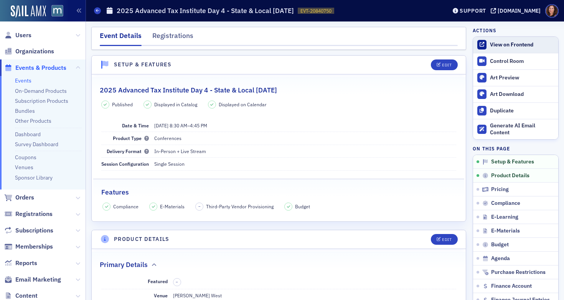 This screenshot has width=564, height=300. Describe the element at coordinates (516, 111) in the screenshot. I see `button: Duplicate` at that location.